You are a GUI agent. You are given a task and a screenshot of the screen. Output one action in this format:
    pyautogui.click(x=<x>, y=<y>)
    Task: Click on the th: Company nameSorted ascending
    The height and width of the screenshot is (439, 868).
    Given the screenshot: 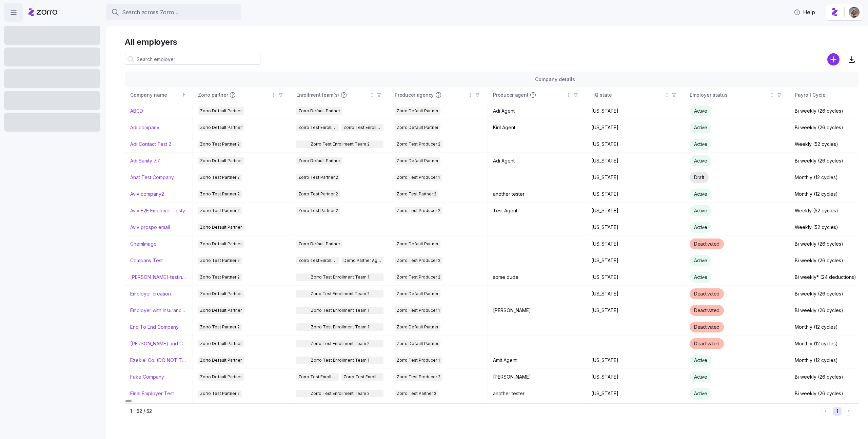 What is the action you would take?
    pyautogui.click(x=159, y=95)
    